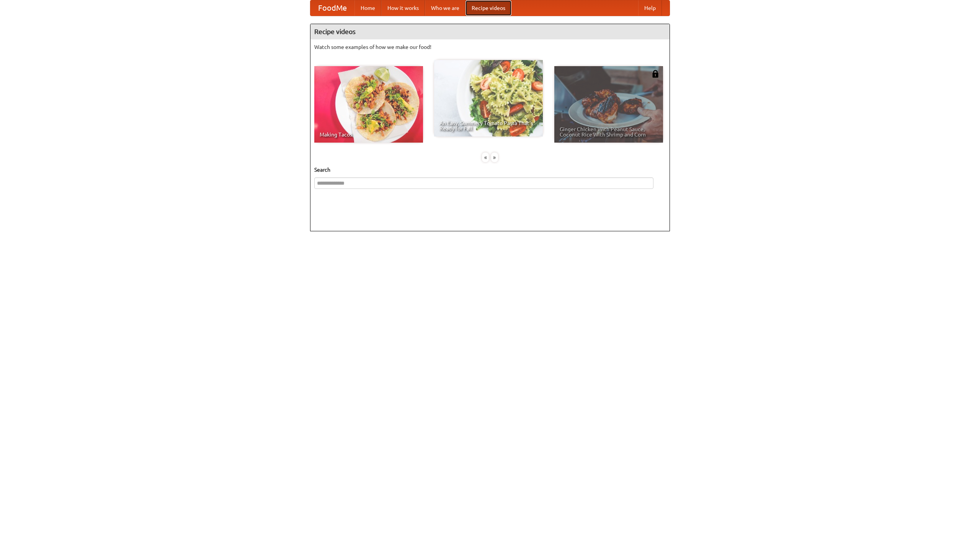  I want to click on a: How it works, so click(403, 8).